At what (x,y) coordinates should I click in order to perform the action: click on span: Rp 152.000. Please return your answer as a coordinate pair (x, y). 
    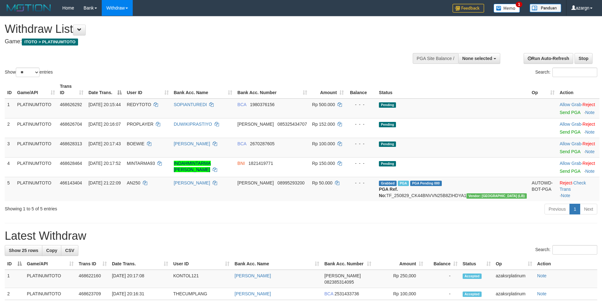
    Looking at the image, I should click on (323, 124).